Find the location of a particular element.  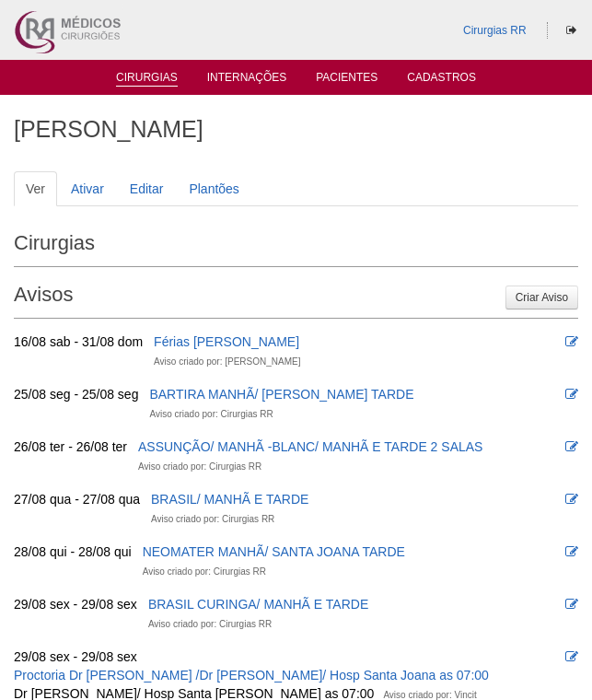

div: 28/08 qui - 28/08 qui is located at coordinates (73, 551).